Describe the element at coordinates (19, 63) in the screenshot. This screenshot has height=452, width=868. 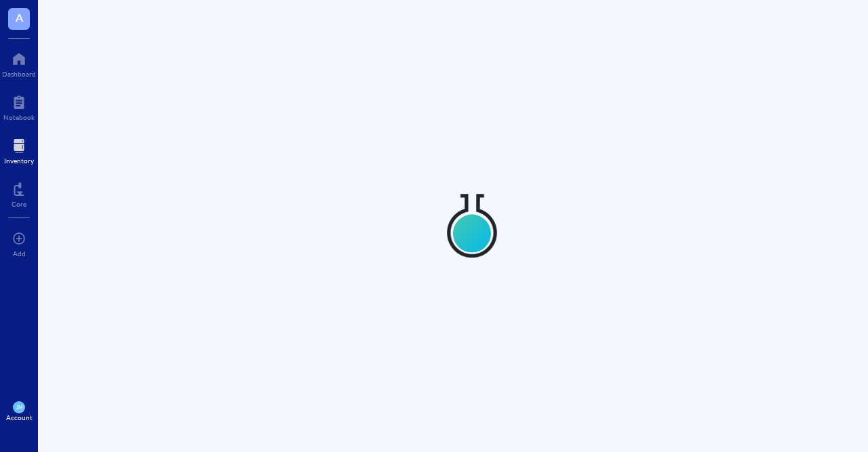
I see `a: Dashboard` at that location.